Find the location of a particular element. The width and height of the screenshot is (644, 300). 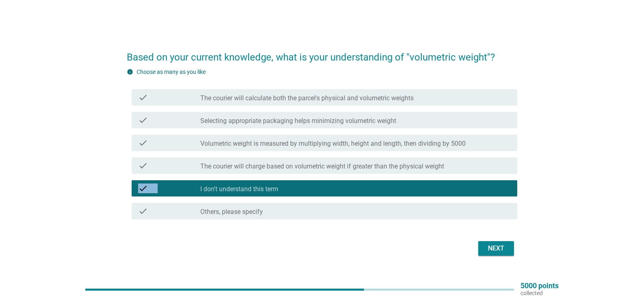

button: Next is located at coordinates (496, 248).